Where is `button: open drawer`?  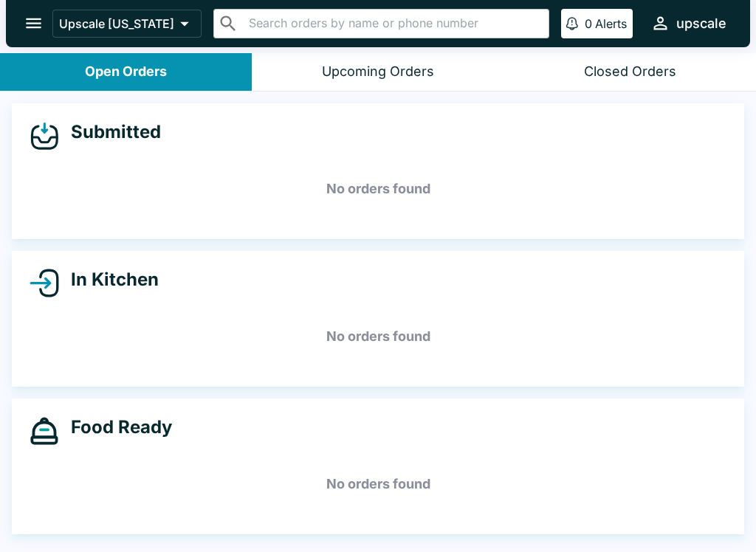 button: open drawer is located at coordinates (33, 23).